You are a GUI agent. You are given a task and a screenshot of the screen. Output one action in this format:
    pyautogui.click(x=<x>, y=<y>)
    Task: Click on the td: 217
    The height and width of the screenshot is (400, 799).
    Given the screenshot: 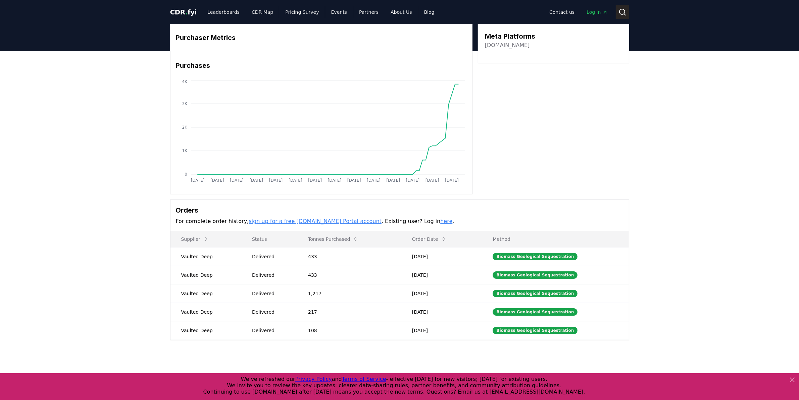 What is the action you would take?
    pyautogui.click(x=349, y=311)
    